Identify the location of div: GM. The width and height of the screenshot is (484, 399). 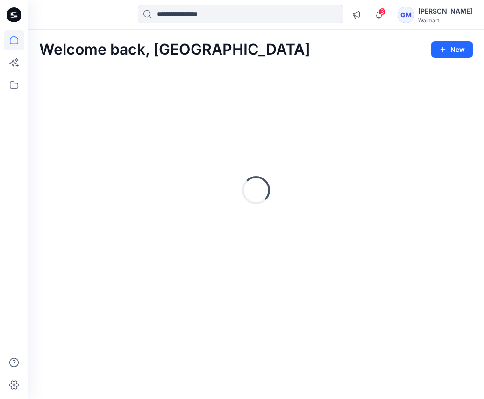
(406, 15).